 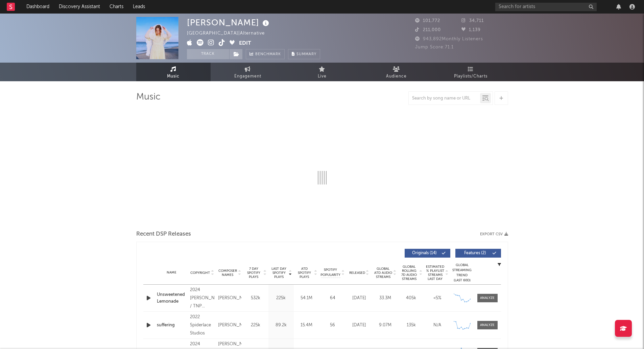 What do you see at coordinates (333, 326) in the screenshot?
I see `div: 56` at bounding box center [333, 326].